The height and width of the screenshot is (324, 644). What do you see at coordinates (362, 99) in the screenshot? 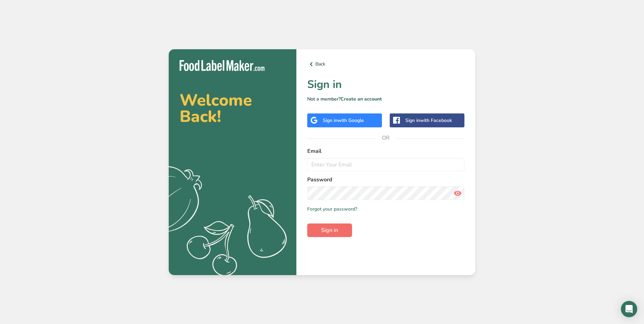
I see `a: Create an account` at bounding box center [362, 99].